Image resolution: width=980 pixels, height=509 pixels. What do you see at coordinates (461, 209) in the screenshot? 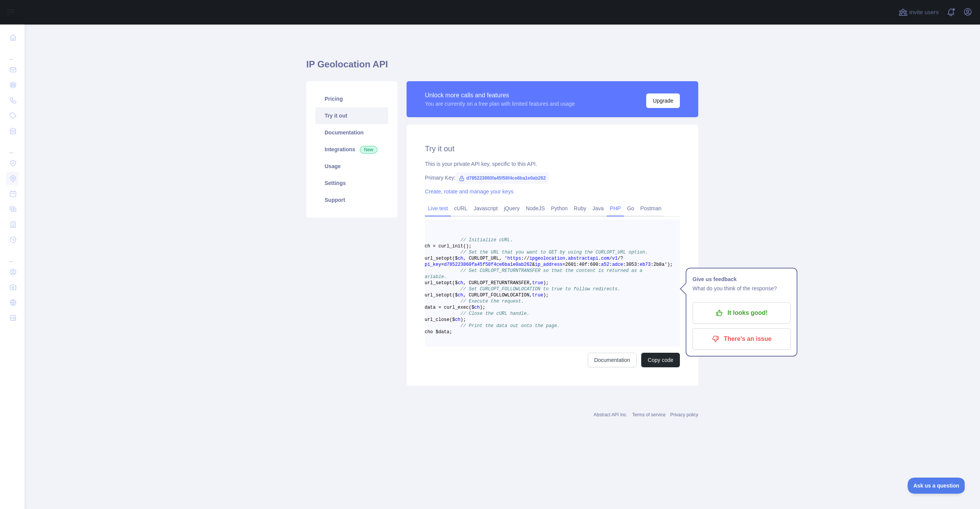
I see `a: cURL` at bounding box center [461, 209].